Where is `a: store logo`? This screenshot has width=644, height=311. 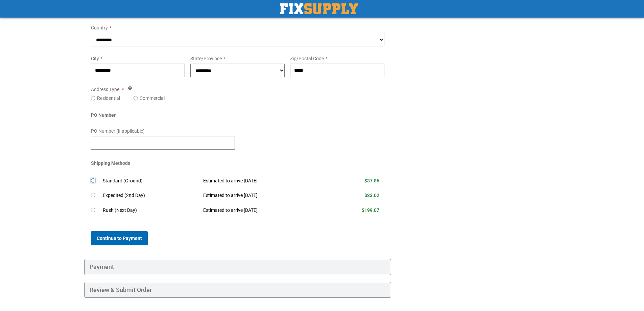 a: store logo is located at coordinates (320, 9).